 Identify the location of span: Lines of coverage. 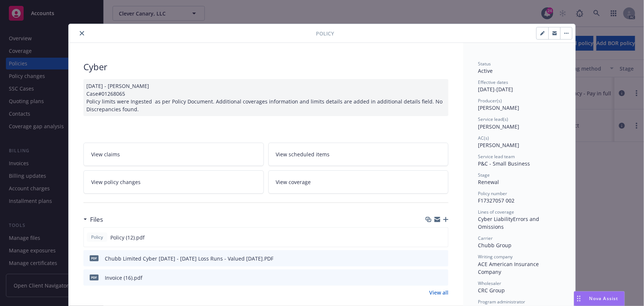
(496, 212).